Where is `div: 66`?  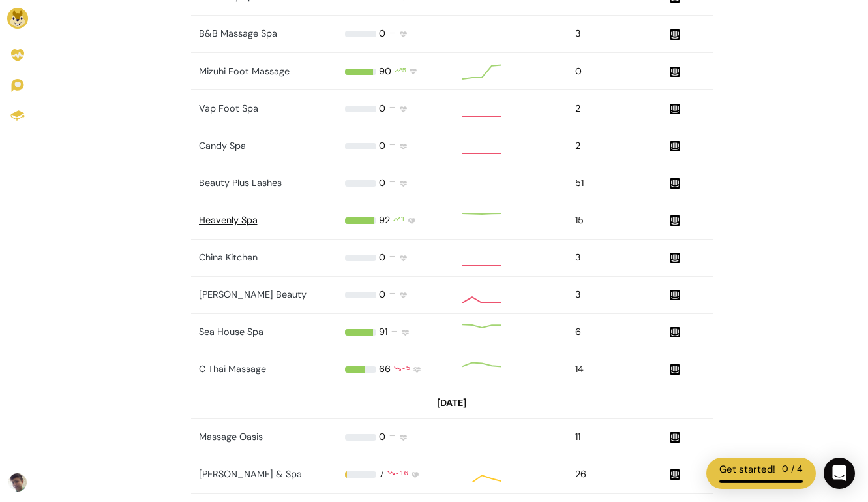 div: 66 is located at coordinates (385, 370).